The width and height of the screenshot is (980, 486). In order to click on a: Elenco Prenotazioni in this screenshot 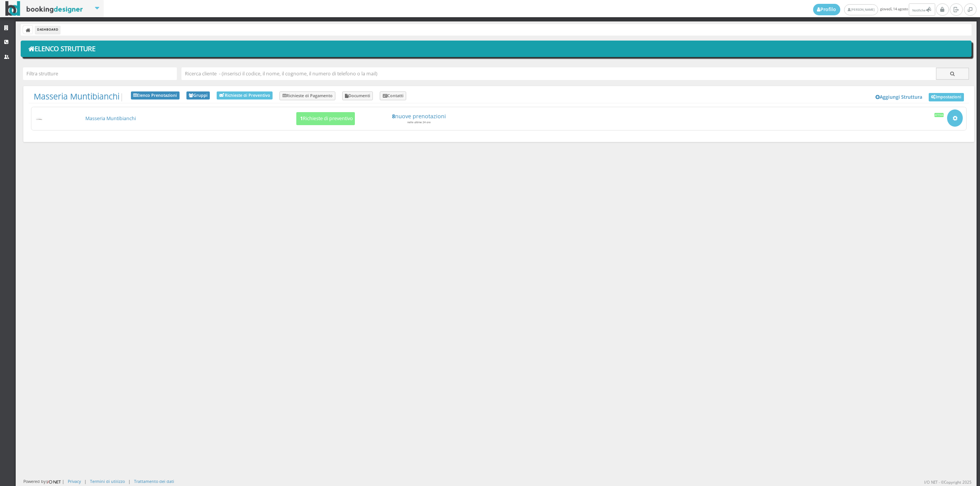, I will do `click(155, 96)`.